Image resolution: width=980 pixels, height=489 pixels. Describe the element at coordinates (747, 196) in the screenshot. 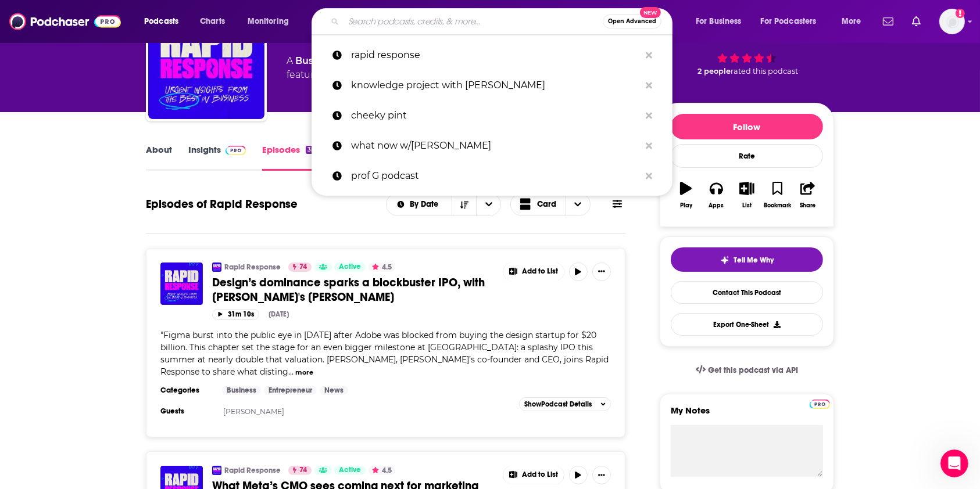

I see `button: List` at that location.